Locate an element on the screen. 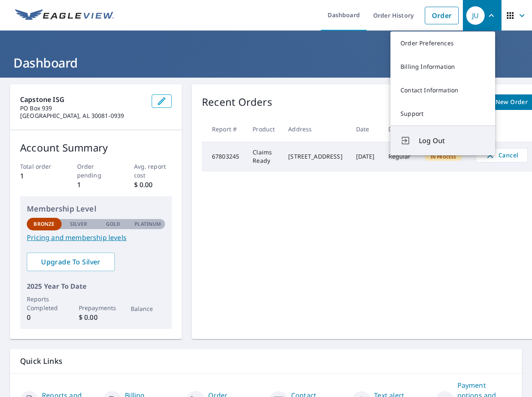 The height and width of the screenshot is (397, 532). div: JU is located at coordinates (476, 16).